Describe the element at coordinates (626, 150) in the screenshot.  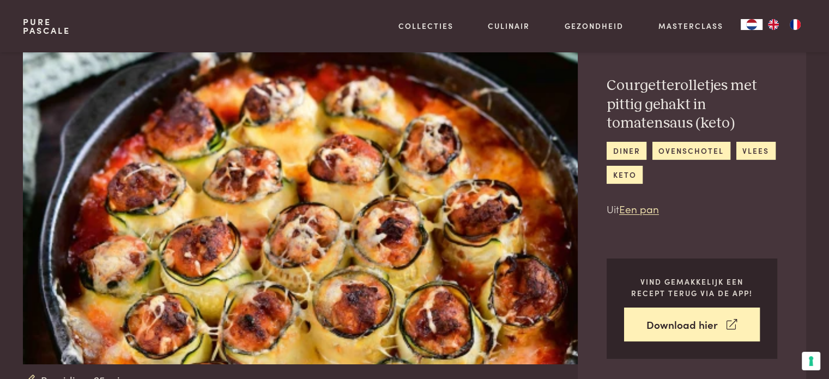
I see `a: diner` at that location.